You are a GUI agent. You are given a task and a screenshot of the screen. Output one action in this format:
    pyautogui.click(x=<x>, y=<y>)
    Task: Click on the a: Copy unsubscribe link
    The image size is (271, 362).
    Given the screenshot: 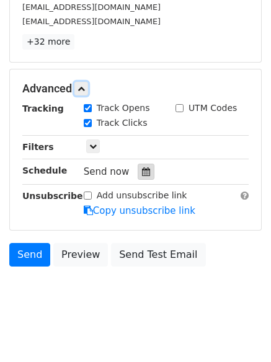 What is the action you would take?
    pyautogui.click(x=139, y=211)
    